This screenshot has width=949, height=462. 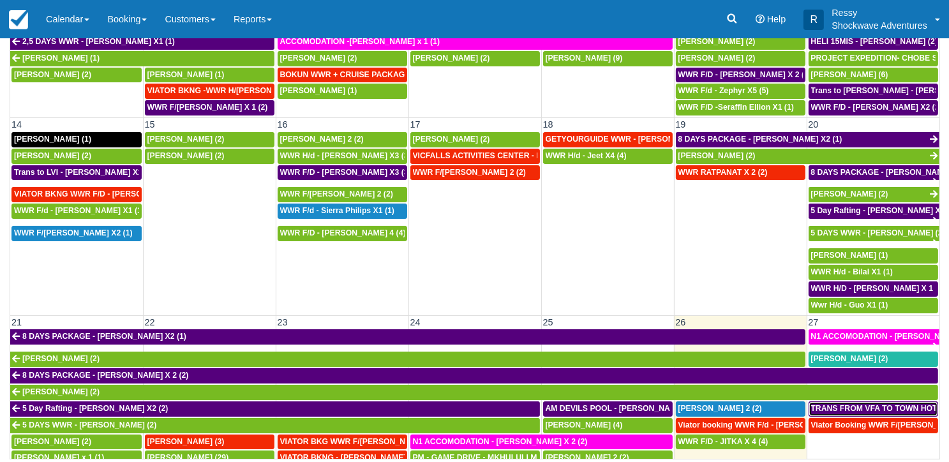 What do you see at coordinates (723, 91) in the screenshot?
I see `span: WWR F/d - Zephyr X5 (5)` at bounding box center [723, 91].